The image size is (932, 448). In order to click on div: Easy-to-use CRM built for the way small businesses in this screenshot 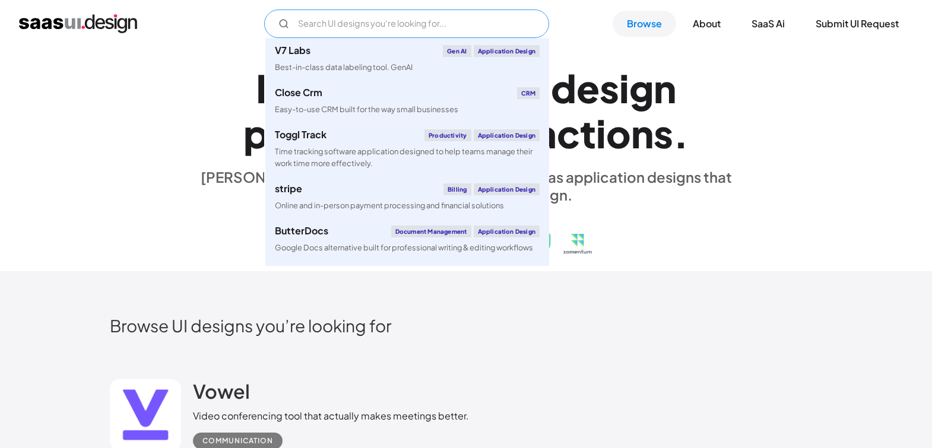, I will do `click(366, 109)`.